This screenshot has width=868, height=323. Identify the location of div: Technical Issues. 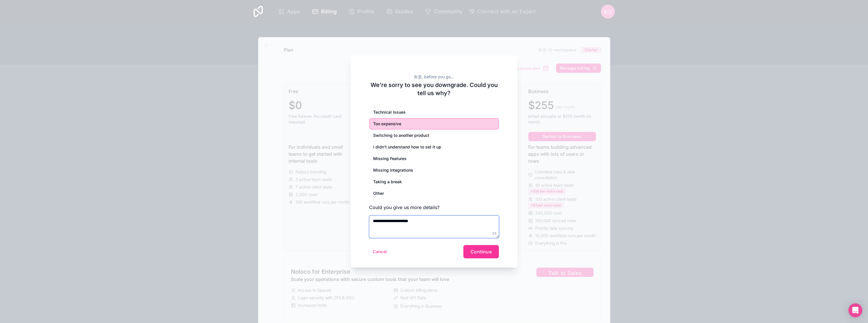
(434, 112).